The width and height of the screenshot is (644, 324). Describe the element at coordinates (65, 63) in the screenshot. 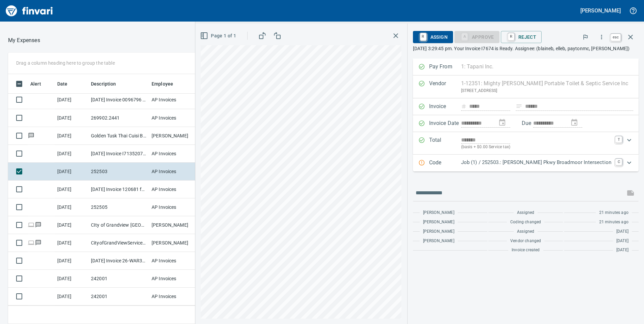

I see `p: Drag a column heading here to group the table` at that location.